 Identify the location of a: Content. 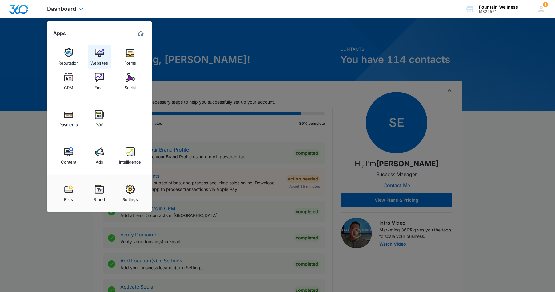
(69, 156).